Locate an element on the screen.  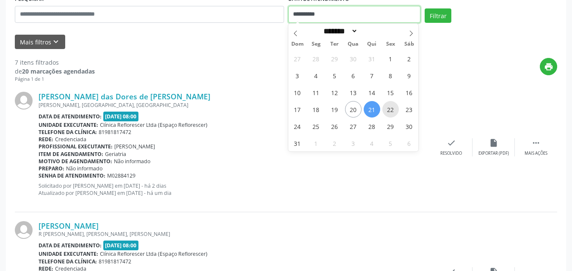
b: Senha de atendimento: is located at coordinates (72, 176).